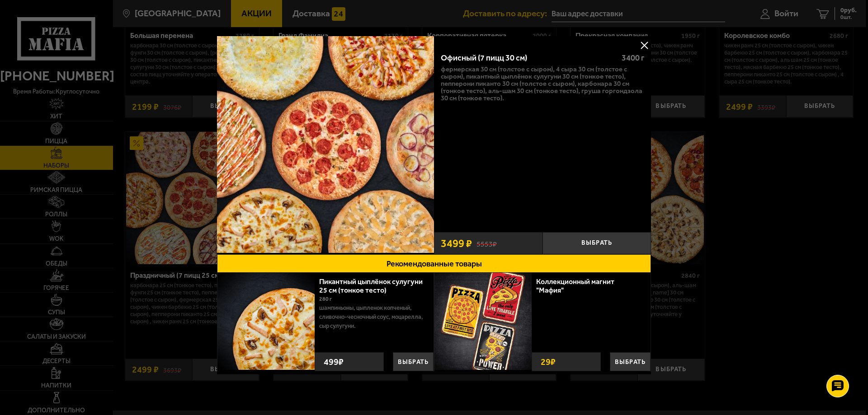 The height and width of the screenshot is (415, 868). Describe the element at coordinates (527, 58) in the screenshot. I see `div: Офисный (7 пицц 30 см)` at that location.